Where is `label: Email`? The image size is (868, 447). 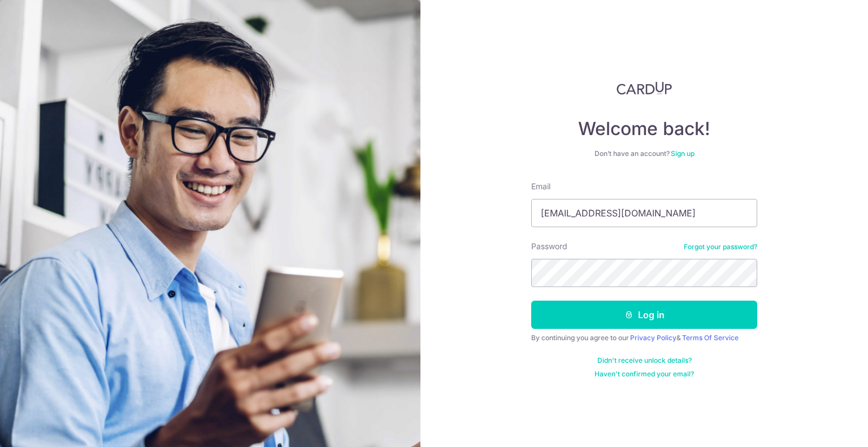
label: Email is located at coordinates (541, 187).